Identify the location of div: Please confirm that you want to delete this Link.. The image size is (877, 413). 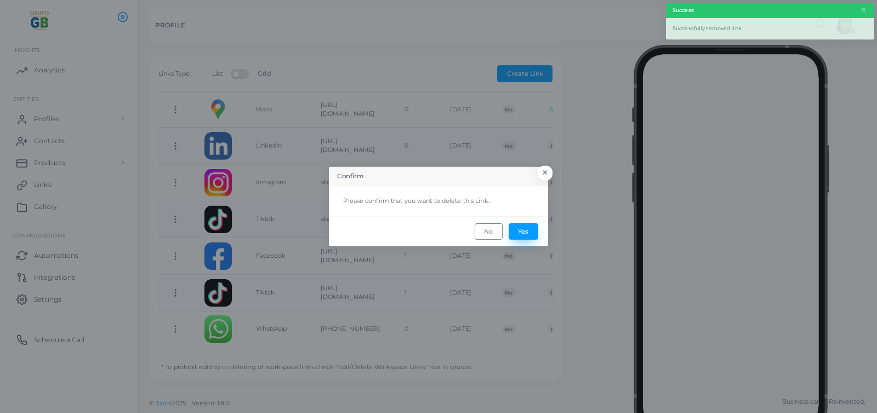
(438, 201).